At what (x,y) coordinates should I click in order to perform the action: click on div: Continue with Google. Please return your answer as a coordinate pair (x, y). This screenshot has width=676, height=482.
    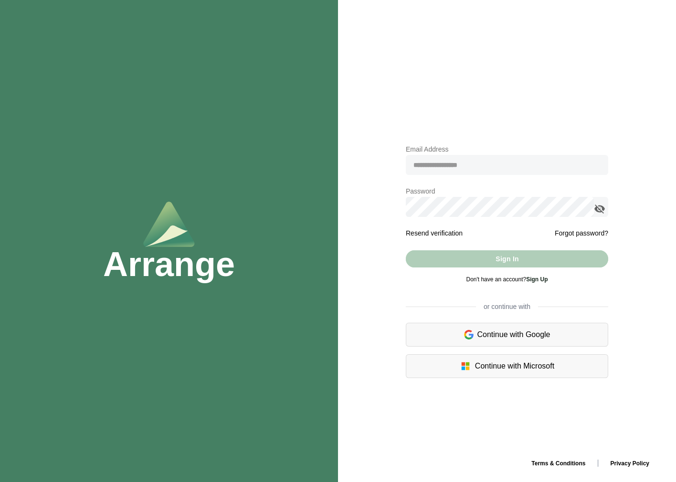
    Looking at the image, I should click on (507, 335).